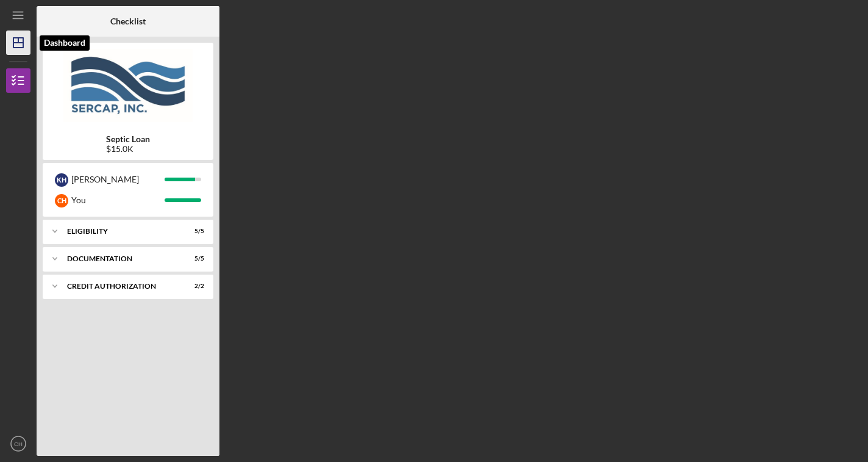 The width and height of the screenshot is (868, 462). Describe the element at coordinates (62, 180) in the screenshot. I see `div: K H` at that location.